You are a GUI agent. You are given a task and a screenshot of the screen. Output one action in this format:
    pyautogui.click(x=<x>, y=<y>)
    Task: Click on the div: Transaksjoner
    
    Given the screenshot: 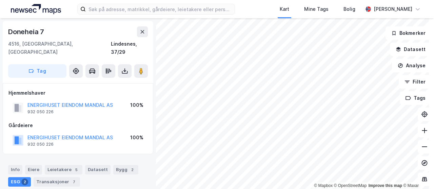 What is the action you would take?
    pyautogui.click(x=57, y=182)
    